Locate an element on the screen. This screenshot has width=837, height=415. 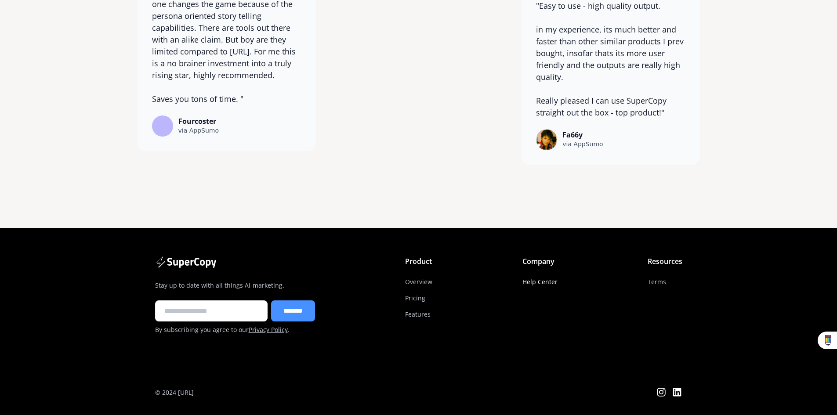
div: Stay up to date with all things Ai-marketing. is located at coordinates (235, 285).